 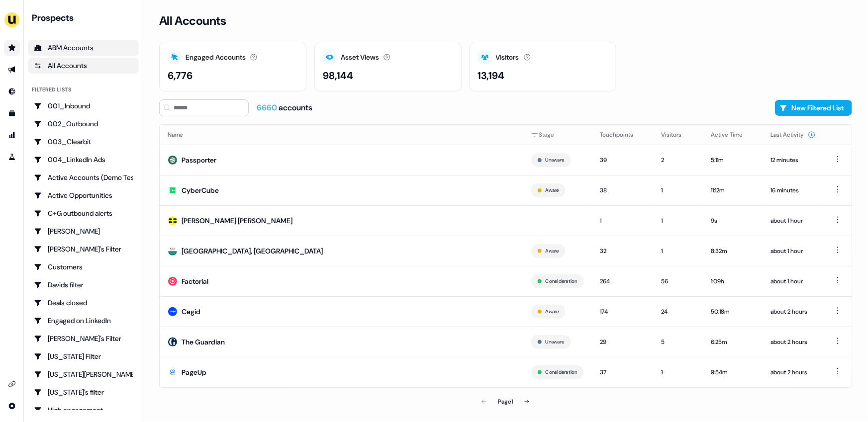 I want to click on div: 32, so click(x=622, y=251).